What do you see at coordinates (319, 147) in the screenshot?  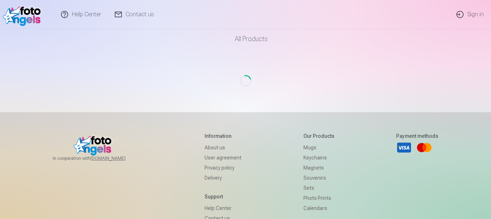 I see `a: Mugs` at bounding box center [319, 147].